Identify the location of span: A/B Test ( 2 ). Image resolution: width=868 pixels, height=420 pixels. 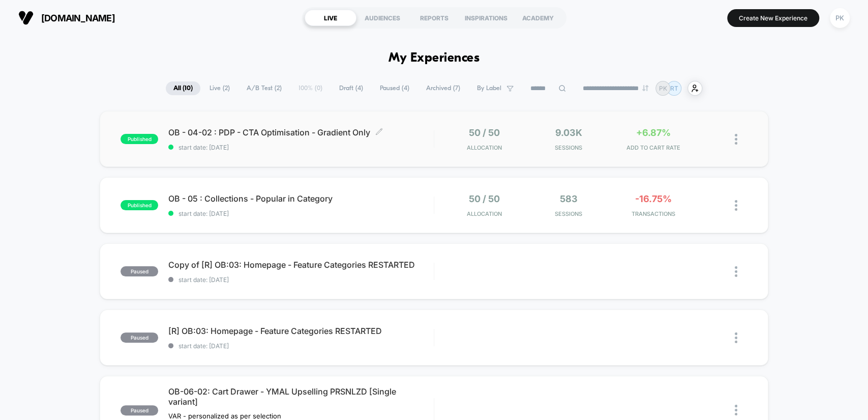
(264, 88).